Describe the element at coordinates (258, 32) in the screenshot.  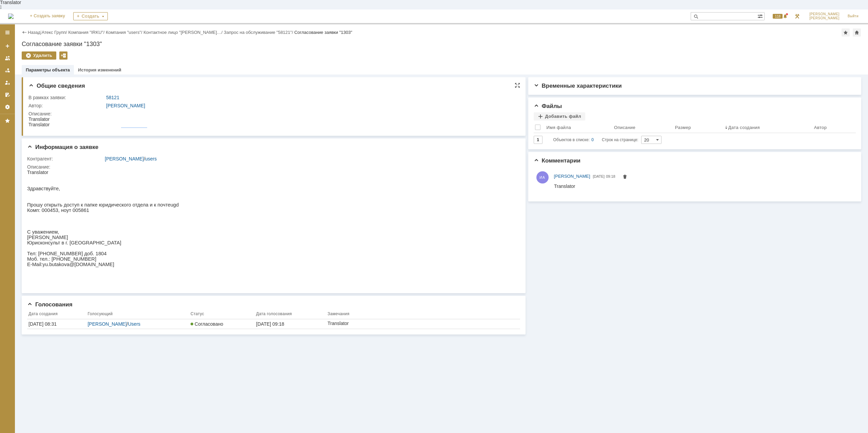
I see `a: Запрос на обслуживание "58121"` at that location.